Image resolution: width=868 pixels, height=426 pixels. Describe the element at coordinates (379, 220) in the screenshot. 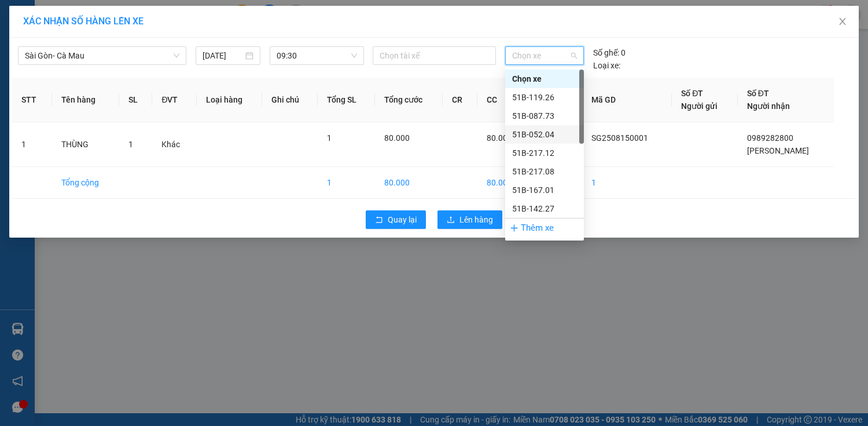

I see `span: rollback` at that location.